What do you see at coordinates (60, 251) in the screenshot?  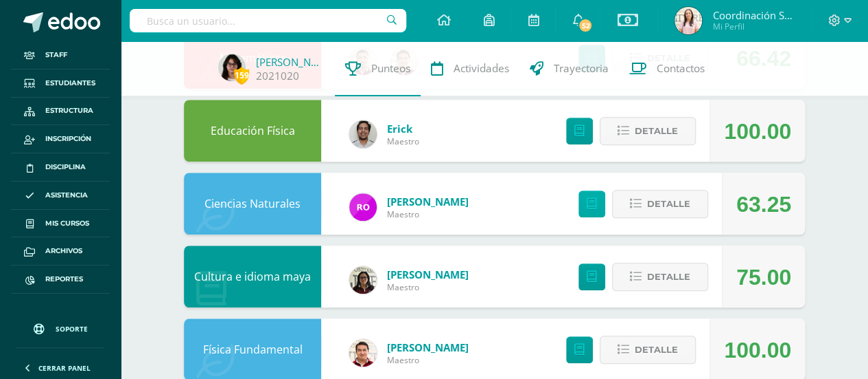 I see `a: Archivos` at bounding box center [60, 251].